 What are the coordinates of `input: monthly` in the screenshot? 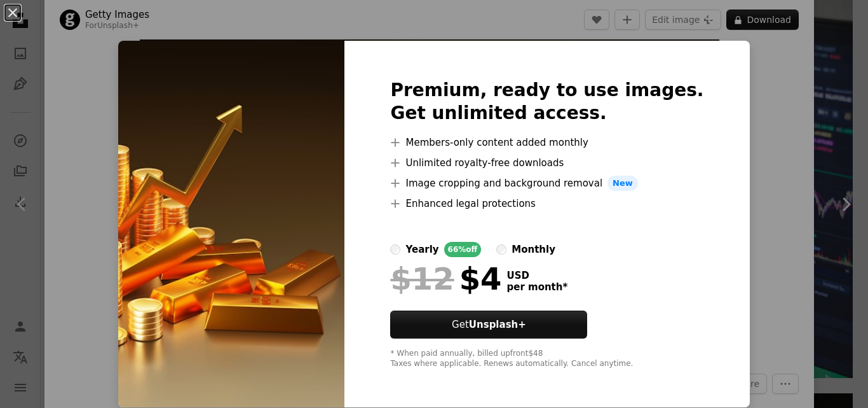 It's located at (501, 249).